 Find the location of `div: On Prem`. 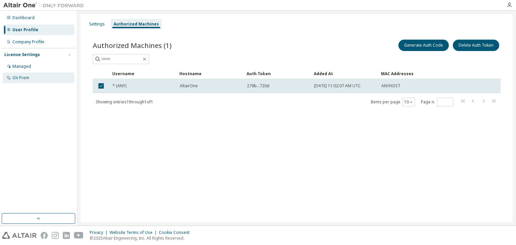

div: On Prem is located at coordinates (21, 78).